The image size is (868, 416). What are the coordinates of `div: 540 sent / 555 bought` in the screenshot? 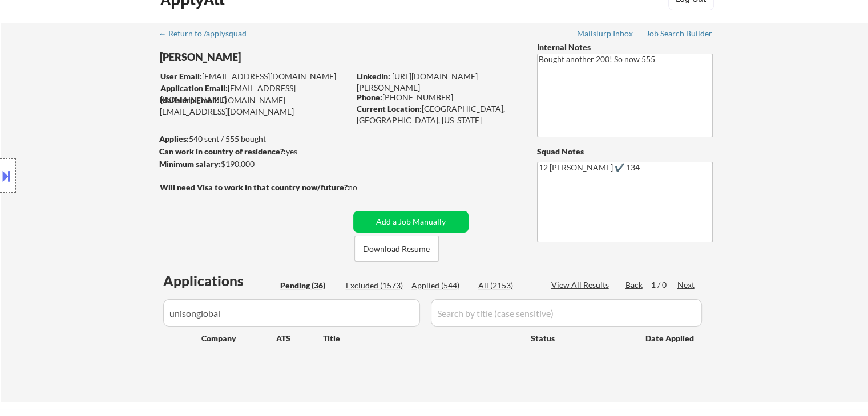 It's located at (254, 139).